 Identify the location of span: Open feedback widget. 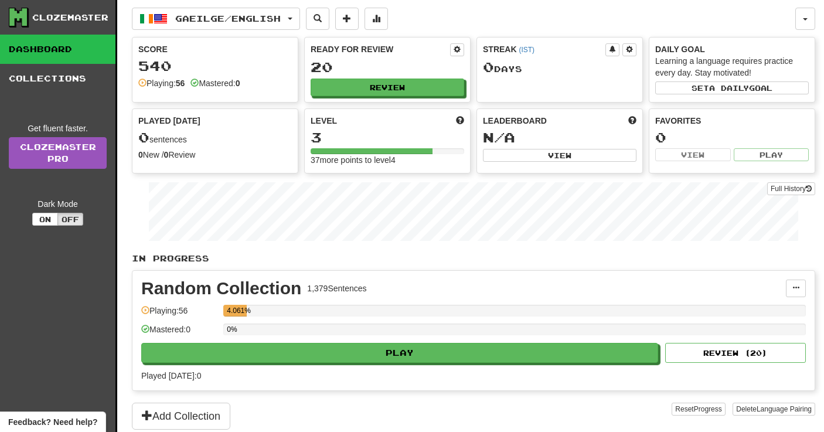
(53, 422).